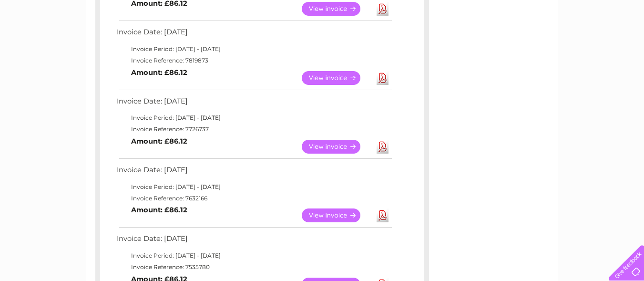 Image resolution: width=644 pixels, height=281 pixels. Describe the element at coordinates (568, 44) in the screenshot. I see `a: Blog` at that location.